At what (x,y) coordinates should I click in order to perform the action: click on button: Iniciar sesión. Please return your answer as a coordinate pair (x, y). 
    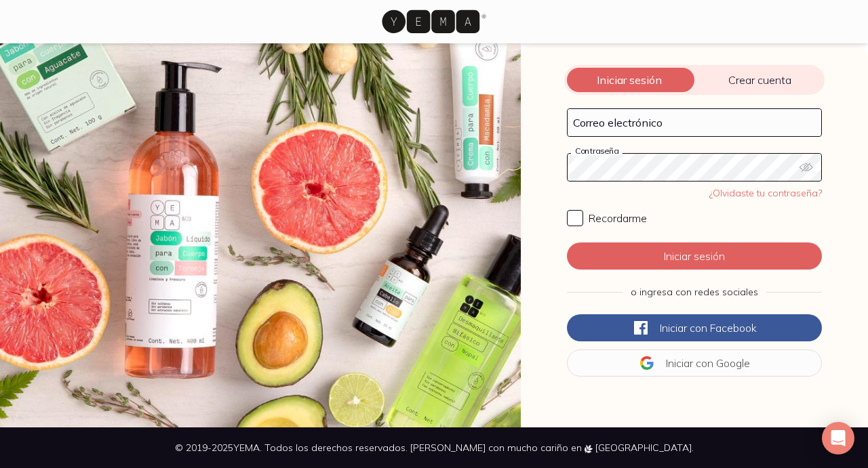
    Looking at the image, I should click on (695, 256).